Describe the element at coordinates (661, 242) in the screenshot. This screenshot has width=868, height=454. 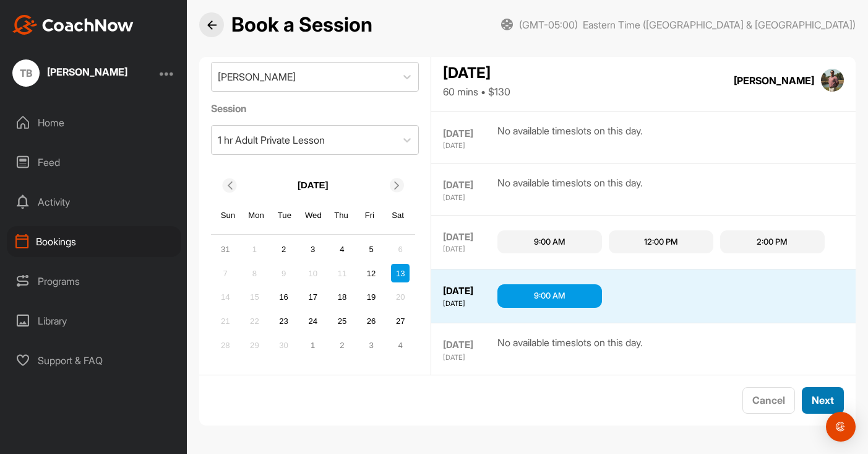
I see `div: 12:00 PM` at that location.